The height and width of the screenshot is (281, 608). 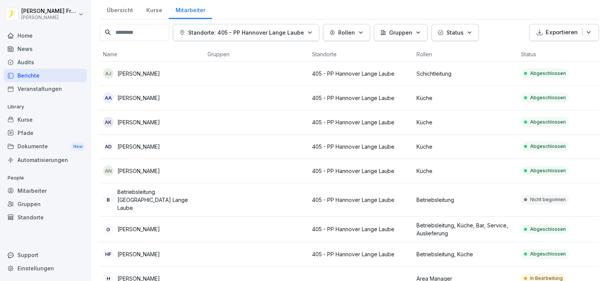 I want to click on div: Support, so click(x=45, y=255).